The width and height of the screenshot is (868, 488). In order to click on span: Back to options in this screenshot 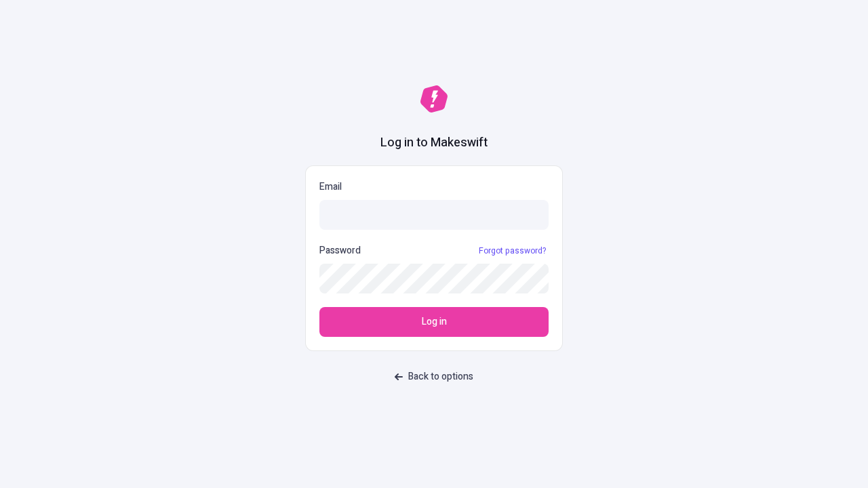, I will do `click(441, 377)`.